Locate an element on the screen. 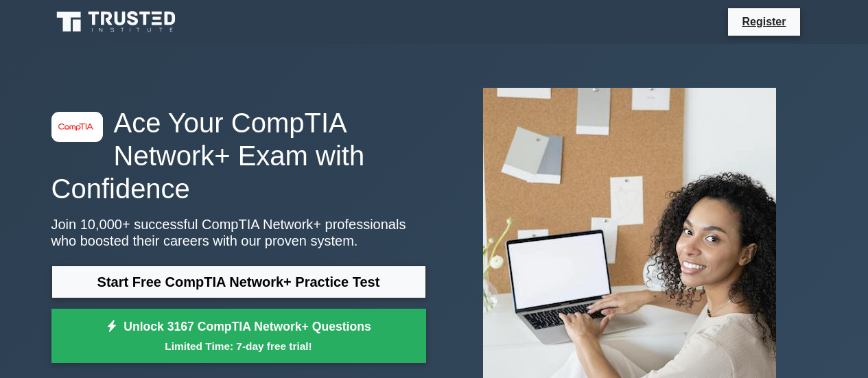 The height and width of the screenshot is (378, 868). h1: Ace Your CompTIA Network+ Exam with Confidence is located at coordinates (239, 156).